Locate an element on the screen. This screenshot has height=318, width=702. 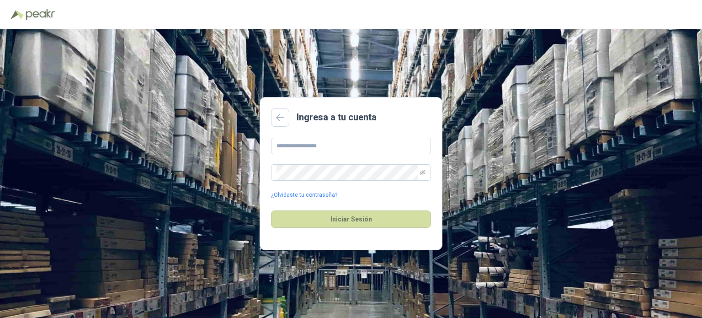
button: Iniciar Sesión is located at coordinates (351, 219).